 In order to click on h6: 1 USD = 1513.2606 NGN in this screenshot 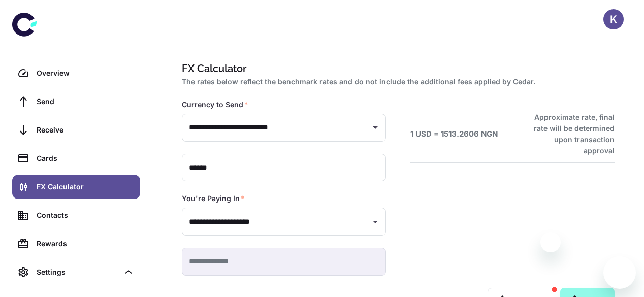, I will do `click(454, 134)`.